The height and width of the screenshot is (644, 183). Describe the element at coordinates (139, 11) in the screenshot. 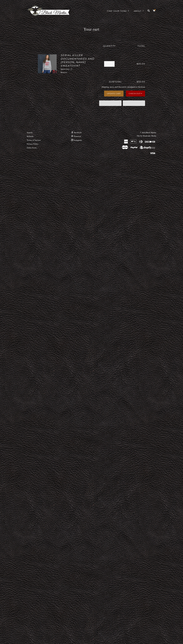

I see `a: About` at that location.